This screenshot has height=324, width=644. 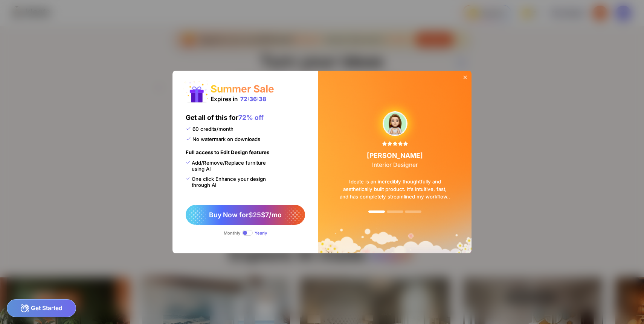 What do you see at coordinates (232, 233) in the screenshot?
I see `div: Monthly` at bounding box center [232, 233].